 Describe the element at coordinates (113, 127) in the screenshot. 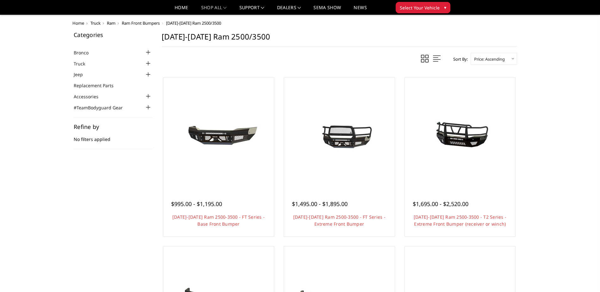

I see `h5: Refine by` at that location.